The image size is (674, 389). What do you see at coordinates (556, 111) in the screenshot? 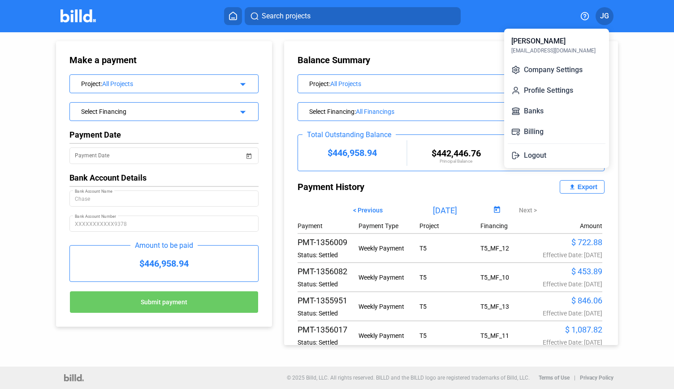
I see `button: Banks` at bounding box center [556, 111].